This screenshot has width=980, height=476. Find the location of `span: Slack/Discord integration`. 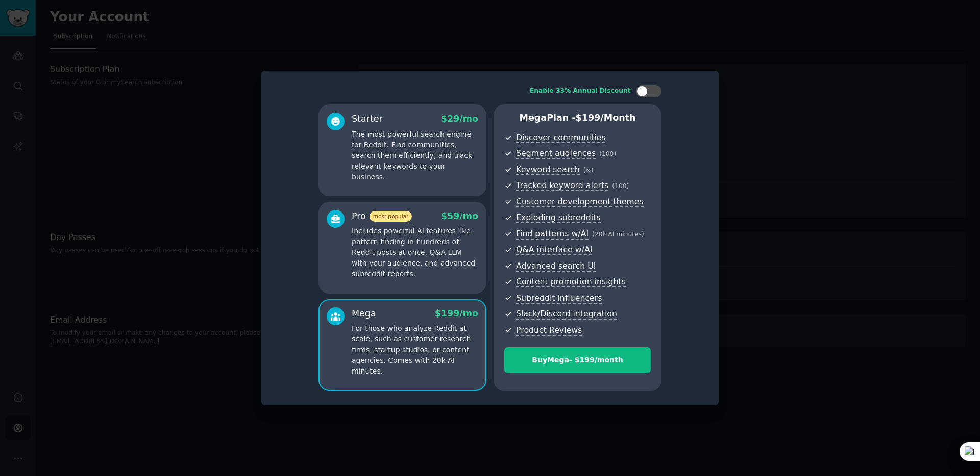

span: Slack/Discord integration is located at coordinates (567, 314).